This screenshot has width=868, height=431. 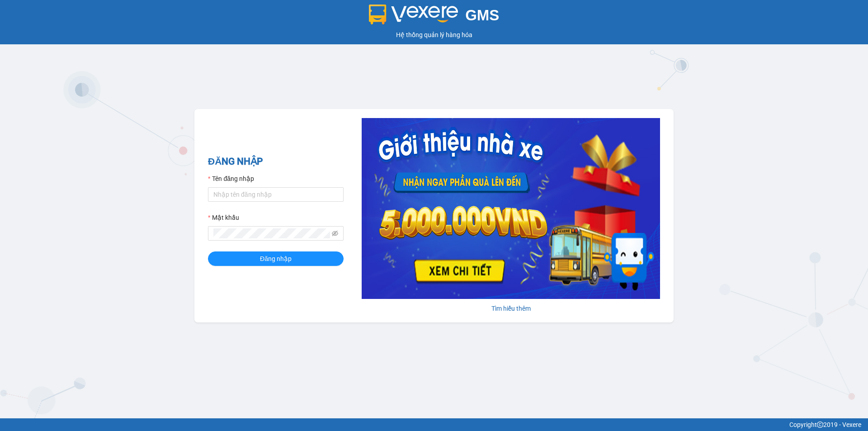 I want to click on span: GMS, so click(x=481, y=15).